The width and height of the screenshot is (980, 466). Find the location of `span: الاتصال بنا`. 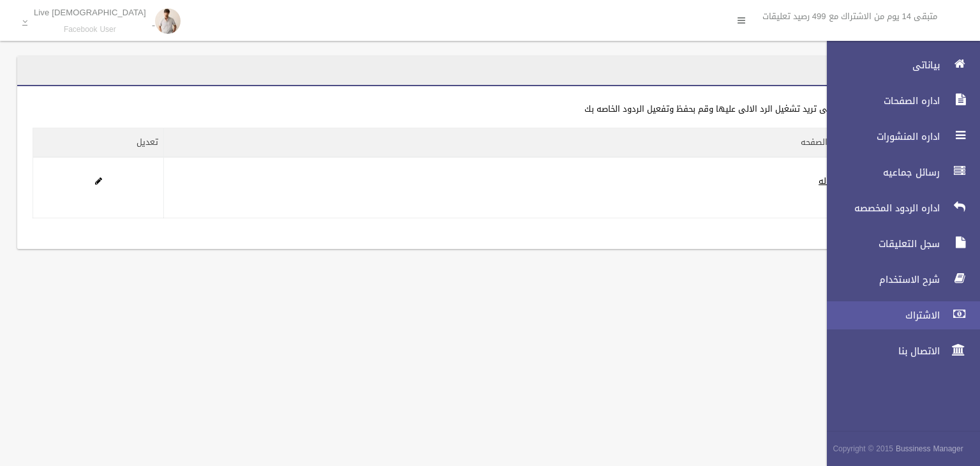

span: الاتصال بنا is located at coordinates (880, 350).